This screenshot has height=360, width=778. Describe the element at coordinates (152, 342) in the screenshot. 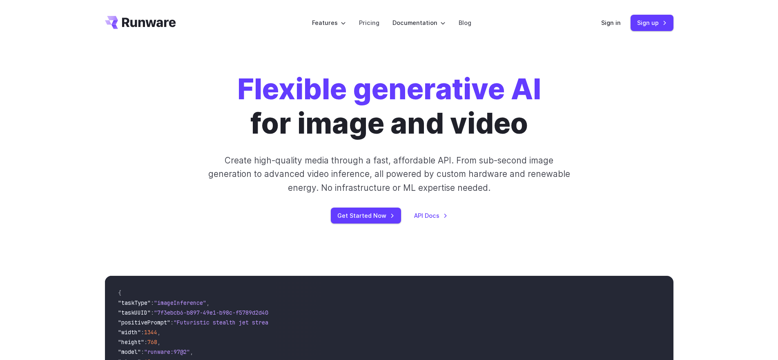

I see `span: 768` at that location.